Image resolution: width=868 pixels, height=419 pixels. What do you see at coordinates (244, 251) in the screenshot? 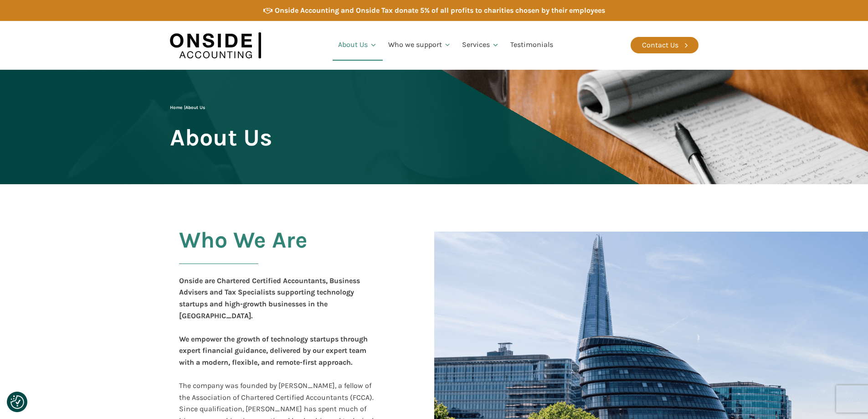
I see `h2: Who We Are` at bounding box center [244, 251].